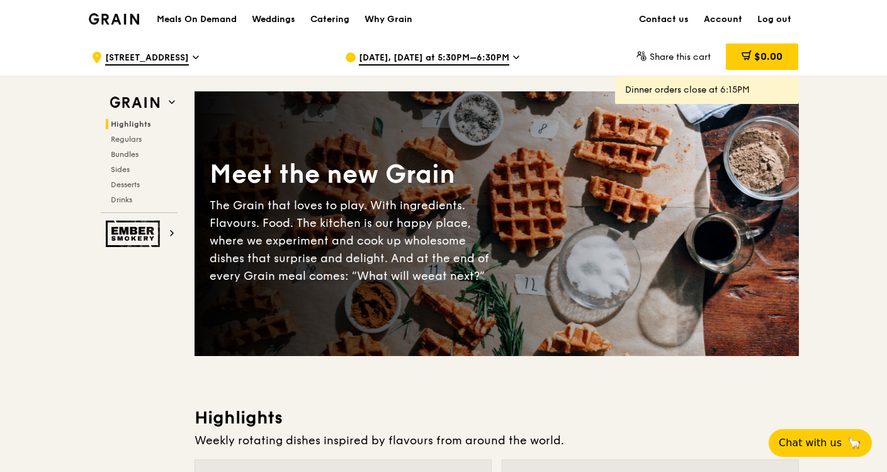 This screenshot has width=887, height=472. I want to click on div: Meet the new Grain, so click(353, 174).